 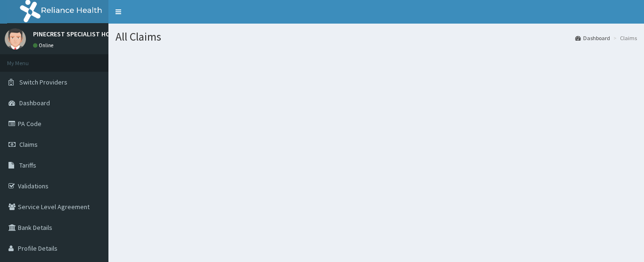 What do you see at coordinates (43, 82) in the screenshot?
I see `span: Switch Providers` at bounding box center [43, 82].